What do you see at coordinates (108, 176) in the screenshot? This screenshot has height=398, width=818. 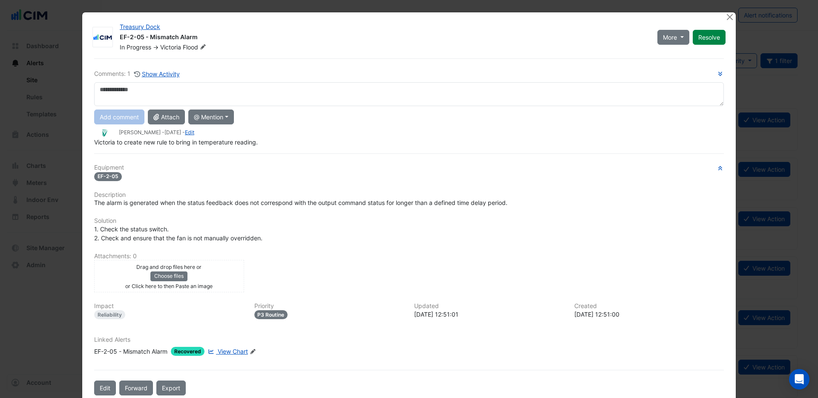 I see `span: EF-2-05` at bounding box center [108, 176].